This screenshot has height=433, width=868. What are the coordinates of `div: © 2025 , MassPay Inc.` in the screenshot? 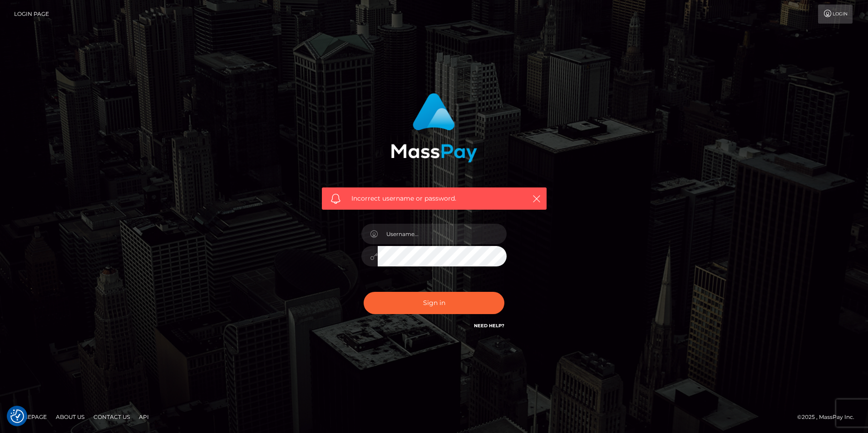 It's located at (829, 418).